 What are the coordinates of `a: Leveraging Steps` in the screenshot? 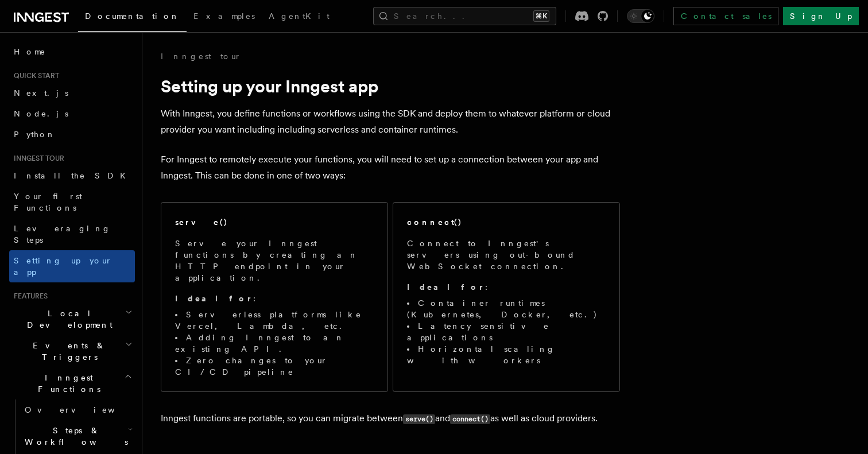 It's located at (72, 234).